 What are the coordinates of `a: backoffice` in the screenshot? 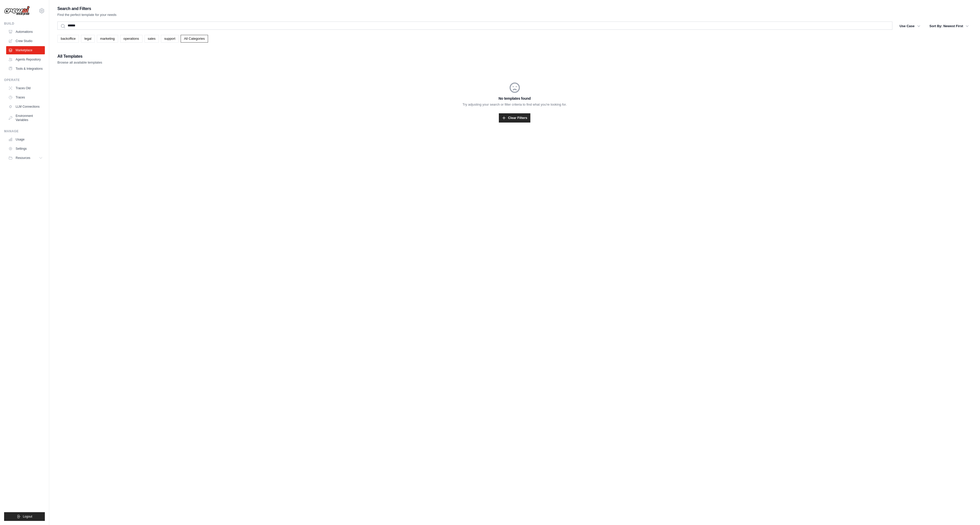 It's located at (68, 39).